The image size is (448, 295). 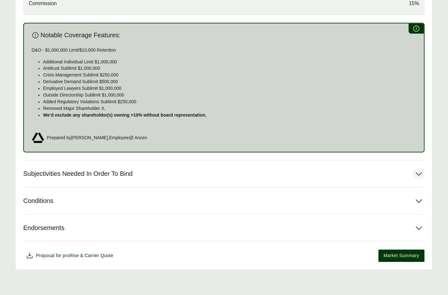 What do you see at coordinates (125, 115) in the screenshot?
I see `strong: We’d exclude any shareholder(s) owning >10% without board representation.` at bounding box center [125, 115].